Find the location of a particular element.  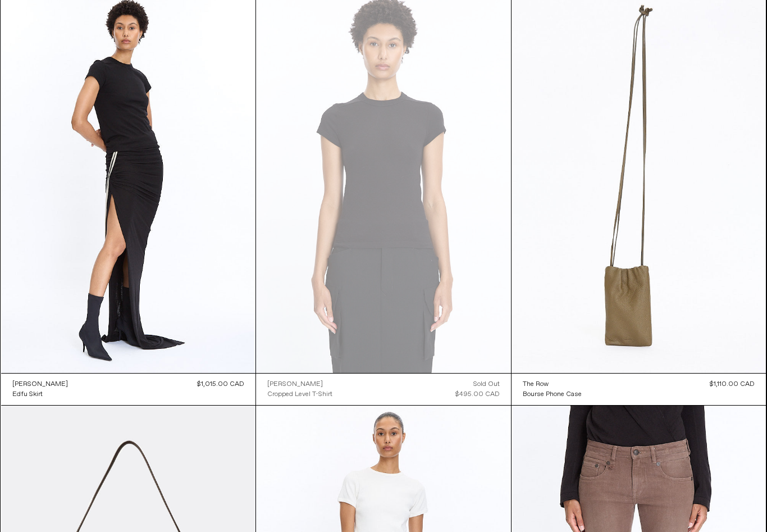

a: Edfu Skirt is located at coordinates (40, 394).